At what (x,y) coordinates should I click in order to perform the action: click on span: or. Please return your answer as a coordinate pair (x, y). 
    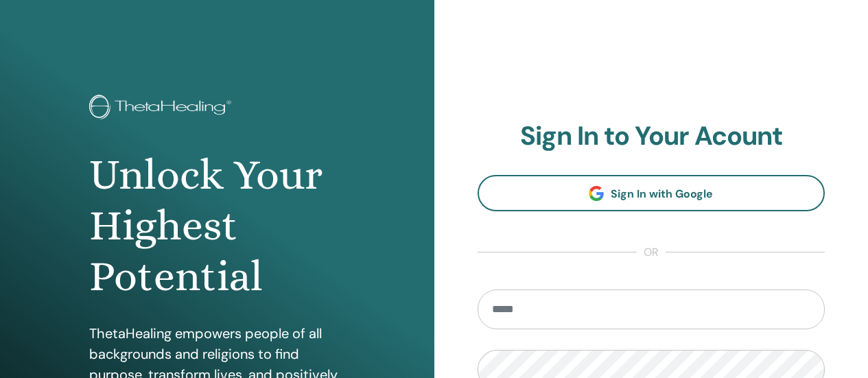
    Looking at the image, I should click on (651, 253).